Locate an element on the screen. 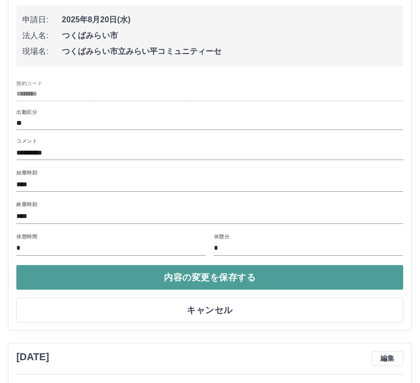 This screenshot has width=420, height=383. button: 編集 is located at coordinates (388, 359).